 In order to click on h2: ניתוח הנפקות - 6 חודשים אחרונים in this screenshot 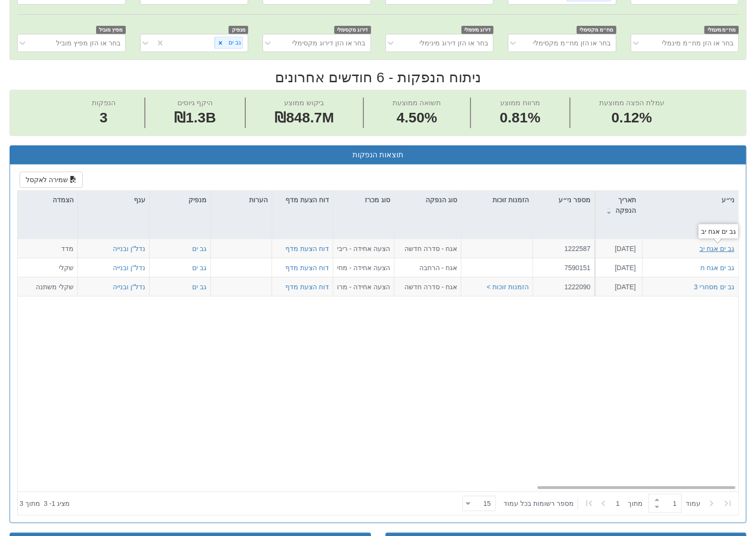, I will do `click(378, 77)`.